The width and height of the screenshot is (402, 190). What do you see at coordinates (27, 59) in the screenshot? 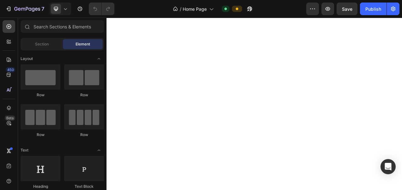
I see `span: Layout` at bounding box center [27, 59].